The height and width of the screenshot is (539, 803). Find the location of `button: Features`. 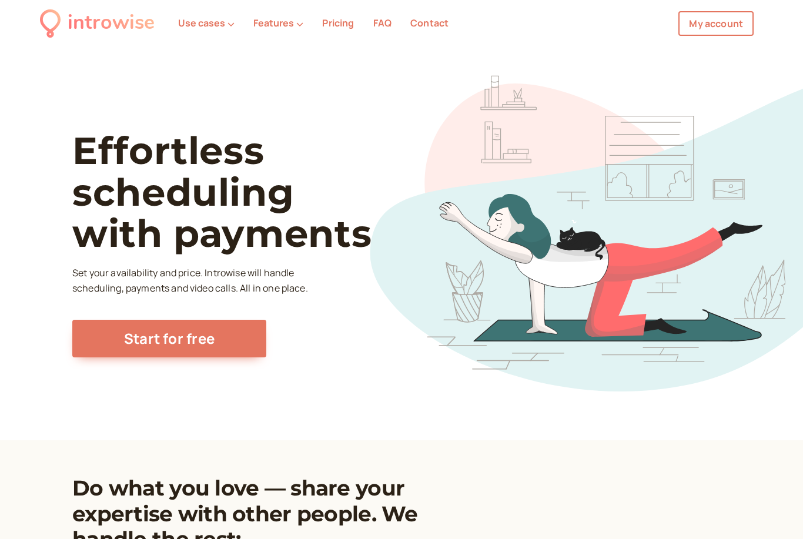

button: Features is located at coordinates (278, 23).